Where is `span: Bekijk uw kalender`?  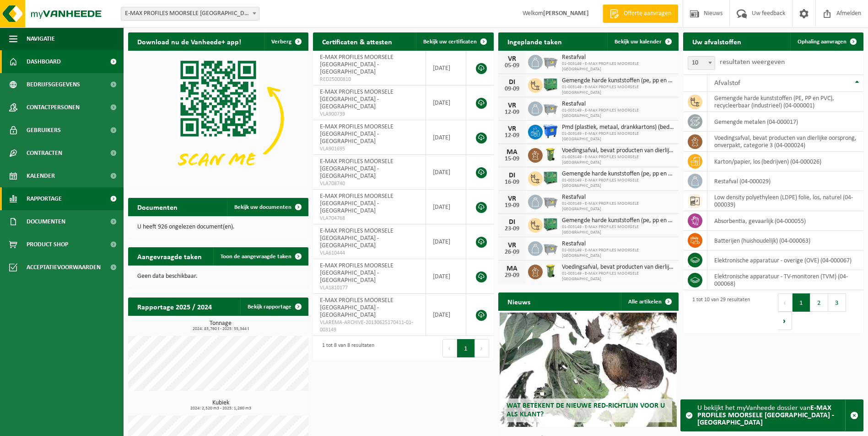
span: Bekijk uw kalender is located at coordinates (638, 42).